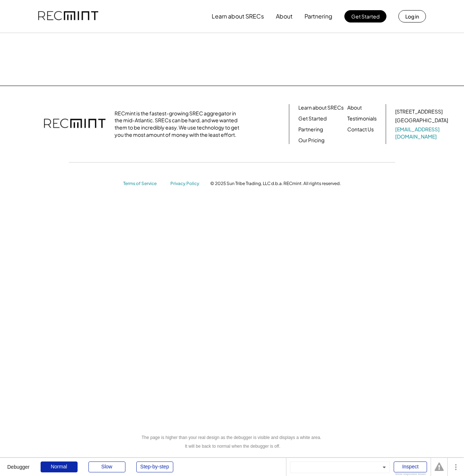 This screenshot has width=464, height=476. What do you see at coordinates (238, 16) in the screenshot?
I see `button: Learn about SRECs` at bounding box center [238, 16].